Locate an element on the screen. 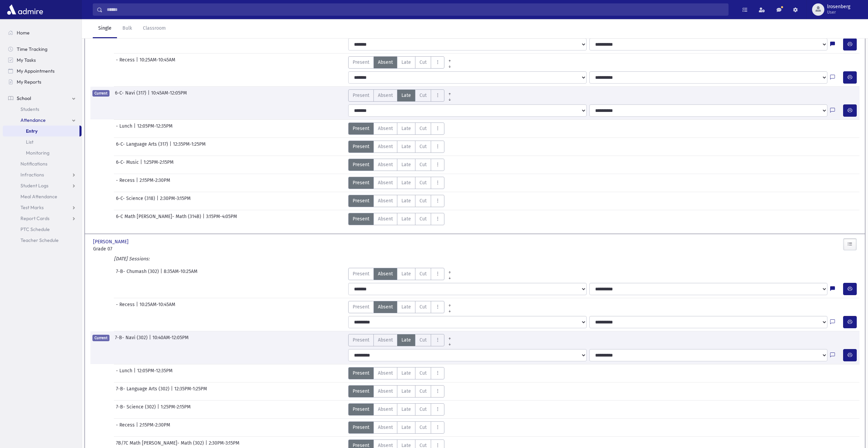  span: 2:30PM-3:15PM is located at coordinates (175, 201).